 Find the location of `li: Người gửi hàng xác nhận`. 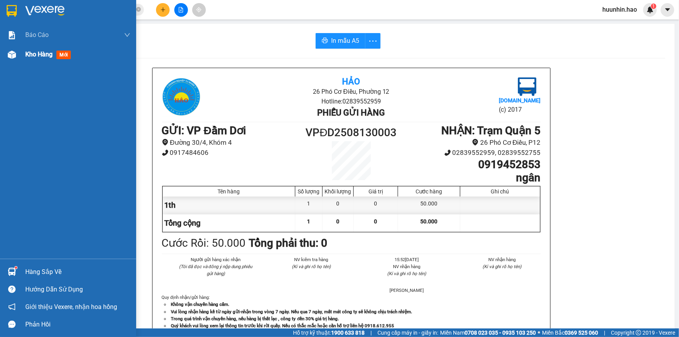

li: Người gửi hàng xác nhận is located at coordinates (216, 260).